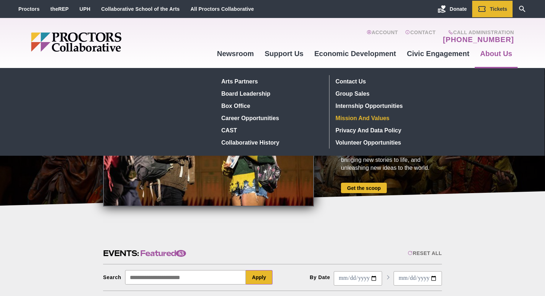  I want to click on span: 63, so click(181, 254).